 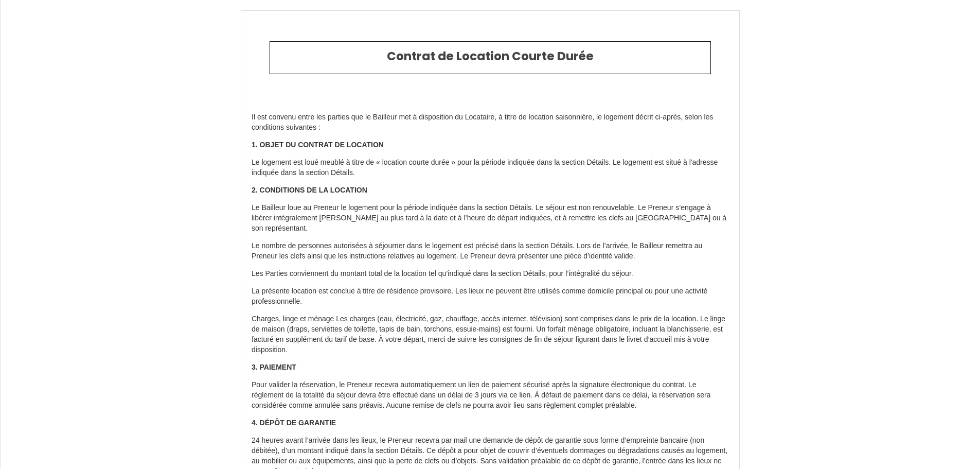 I want to click on p: Il est convenu entre les parties que le Bailleur met à disposition du Locataire, à titre de locat..., so click(x=490, y=123).